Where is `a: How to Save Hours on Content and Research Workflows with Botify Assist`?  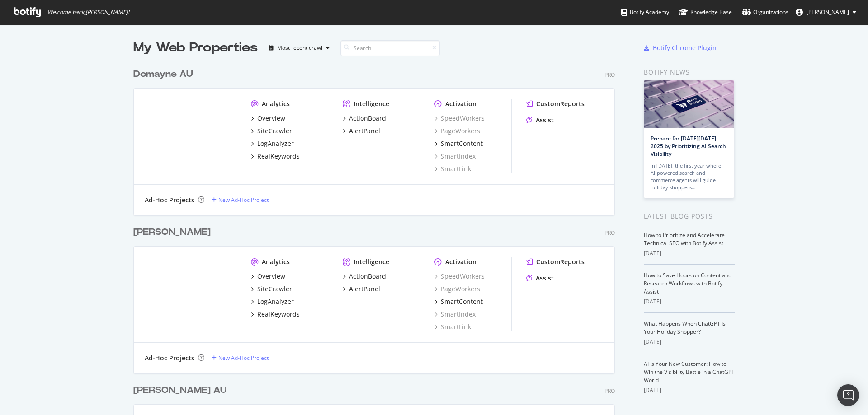
a: How to Save Hours on Content and Research Workflows with Botify Assist is located at coordinates (687, 283).